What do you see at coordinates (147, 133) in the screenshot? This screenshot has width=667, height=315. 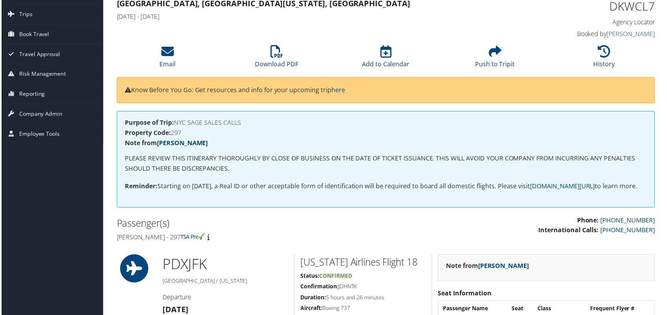 I see `strong: Property Code:` at bounding box center [147, 133].